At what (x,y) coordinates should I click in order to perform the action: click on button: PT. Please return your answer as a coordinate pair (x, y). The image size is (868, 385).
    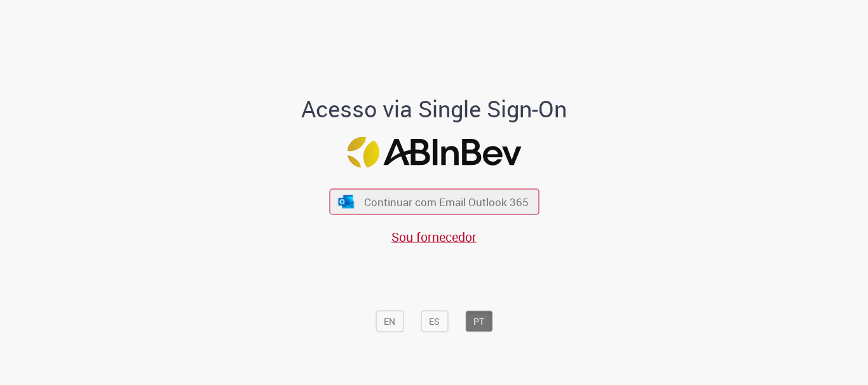
    Looking at the image, I should click on (479, 322).